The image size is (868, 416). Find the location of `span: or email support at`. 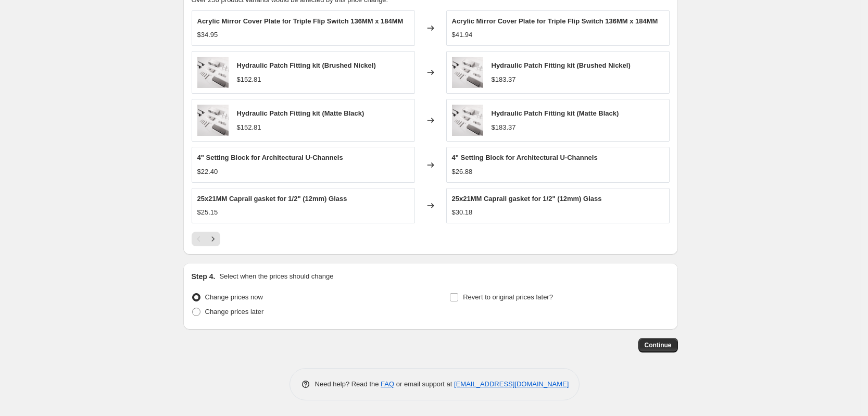

span: or email support at is located at coordinates (423, 383).